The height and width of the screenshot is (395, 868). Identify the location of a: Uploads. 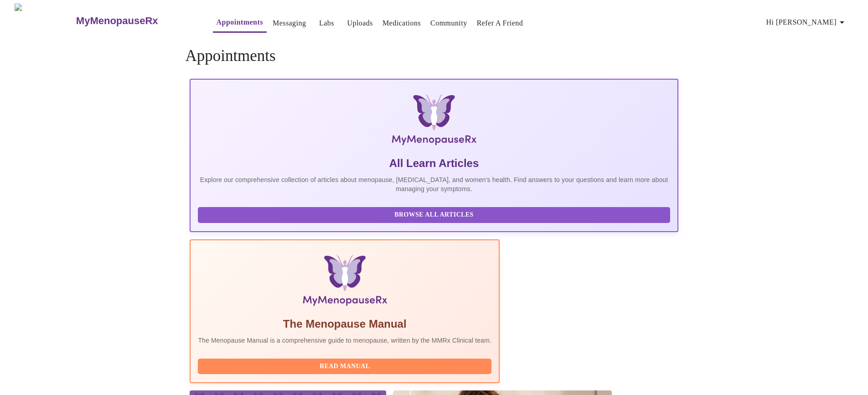
(359, 23).